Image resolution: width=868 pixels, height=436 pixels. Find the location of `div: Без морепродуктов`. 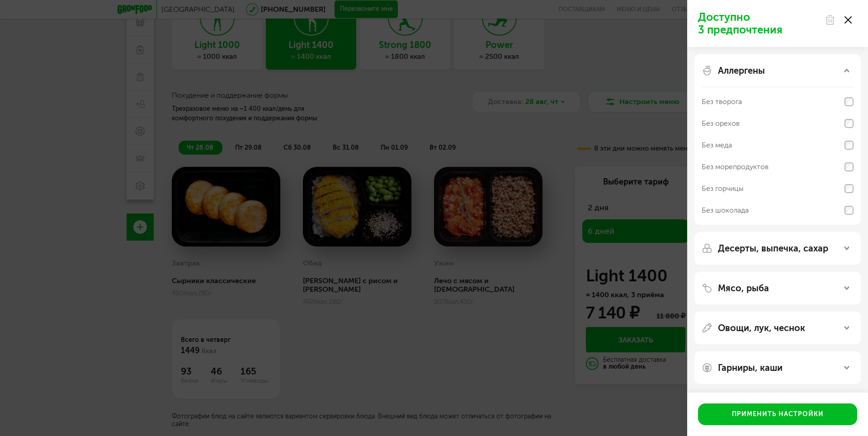

div: Без морепродуктов is located at coordinates (735, 167).